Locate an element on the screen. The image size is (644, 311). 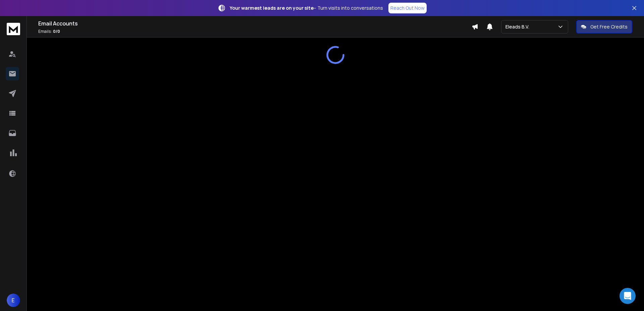
img: logo is located at coordinates (14, 29).